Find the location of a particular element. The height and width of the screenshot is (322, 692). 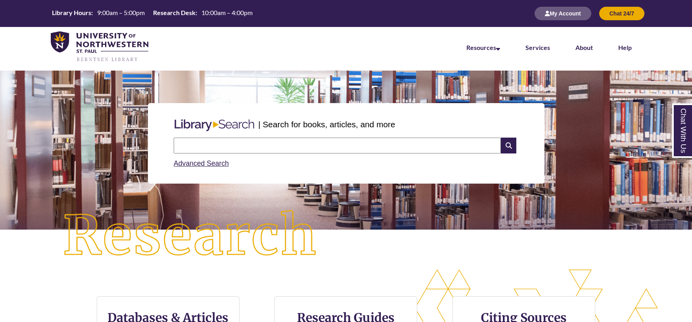

a: Services is located at coordinates (538, 47).